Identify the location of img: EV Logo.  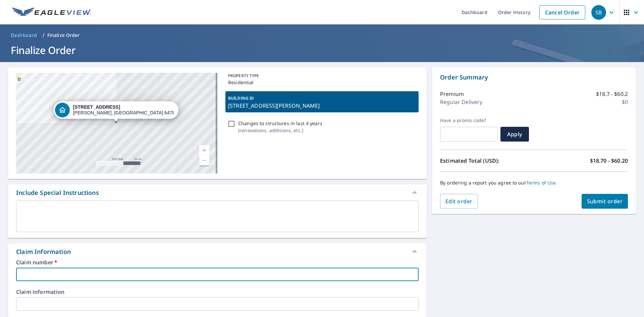
(51, 12).